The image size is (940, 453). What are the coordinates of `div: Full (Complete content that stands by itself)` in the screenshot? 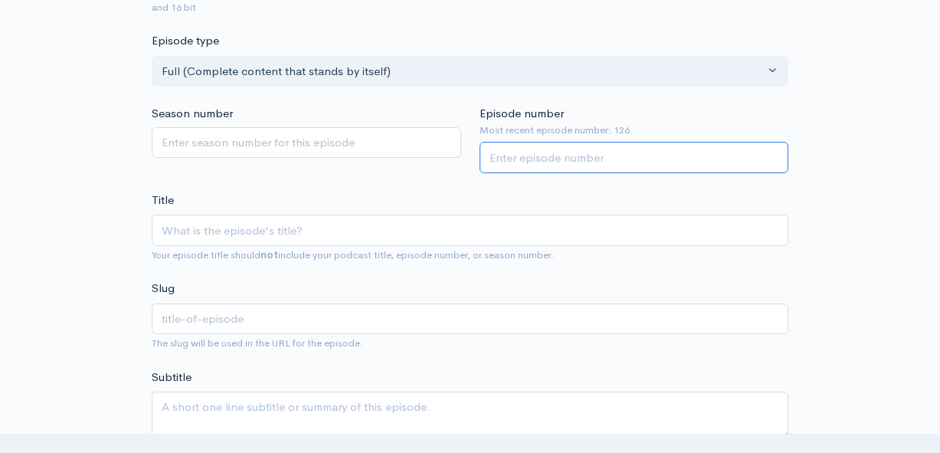 It's located at (463, 71).